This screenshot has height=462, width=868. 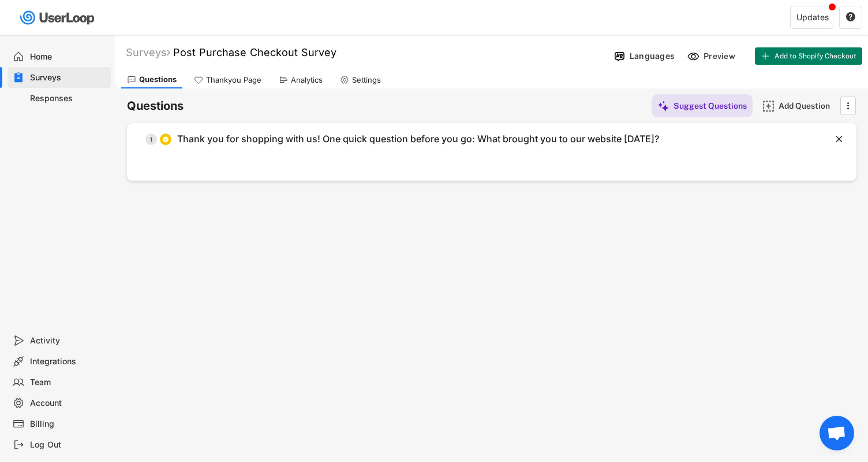 I want to click on img: MagicMajor%20%28Purple%29.svg, so click(x=663, y=106).